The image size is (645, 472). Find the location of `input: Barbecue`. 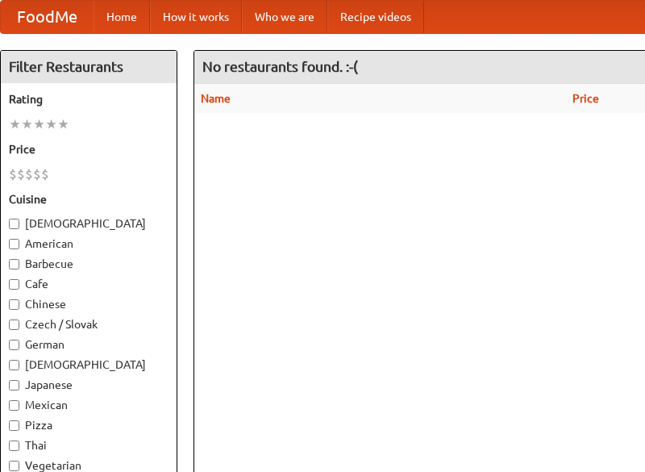

input: Barbecue is located at coordinates (14, 264).